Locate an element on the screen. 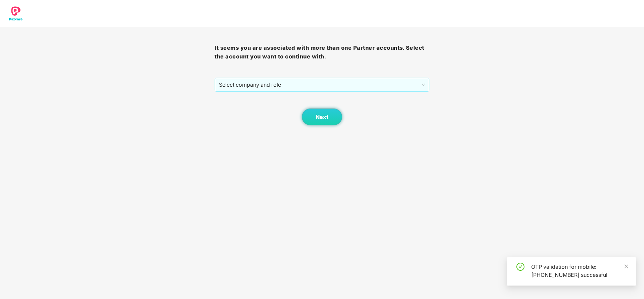 The width and height of the screenshot is (644, 299). span: Next is located at coordinates (322, 117).